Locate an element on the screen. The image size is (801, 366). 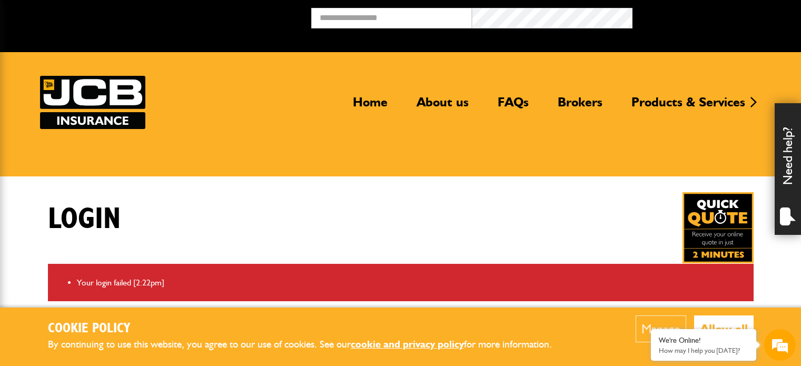
p: By continuing to use this website, you agree to our use of cookies. See our for more information. is located at coordinates (309, 345).